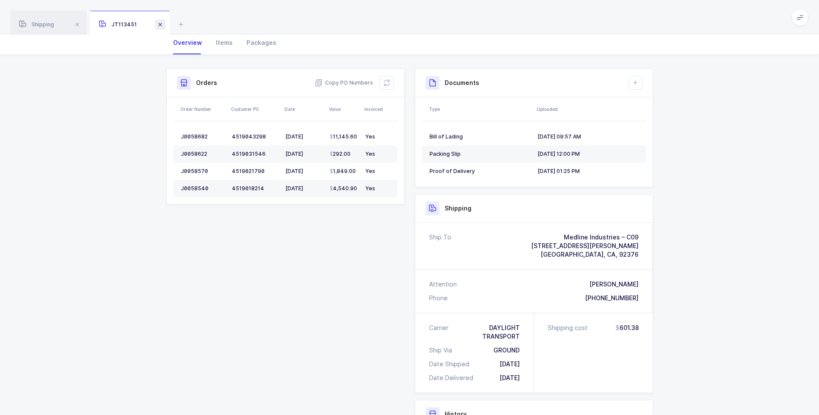 This screenshot has width=819, height=415. What do you see at coordinates (203, 154) in the screenshot?
I see `div: J0058622` at bounding box center [203, 154].